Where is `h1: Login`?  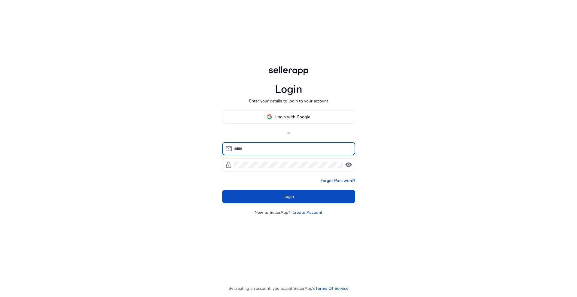 h1: Login is located at coordinates (289, 89).